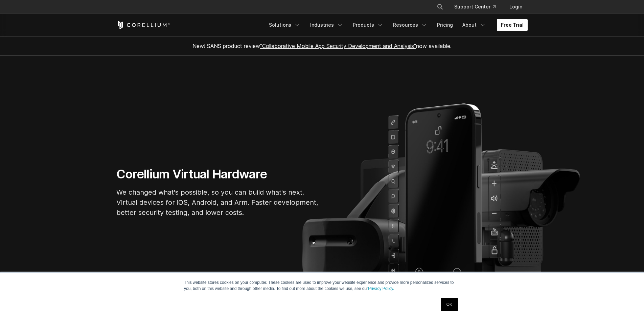 The height and width of the screenshot is (320, 644). I want to click on a: Industries, so click(327, 25).